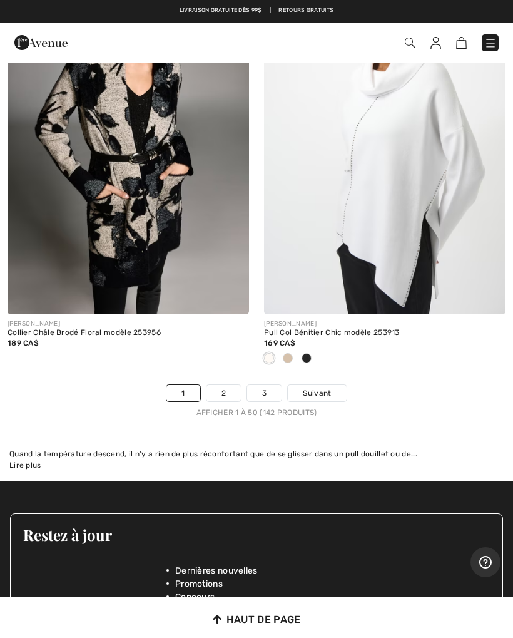 The image size is (513, 638). What do you see at coordinates (41, 43) in the screenshot?
I see `img: 1ère Avenue` at bounding box center [41, 43].